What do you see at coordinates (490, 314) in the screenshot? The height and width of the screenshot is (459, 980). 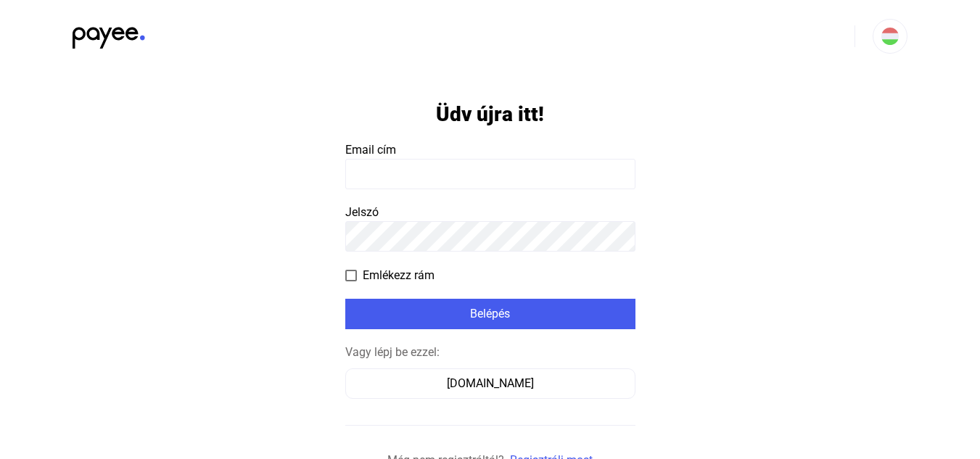 I see `button: Belépés` at bounding box center [490, 314].